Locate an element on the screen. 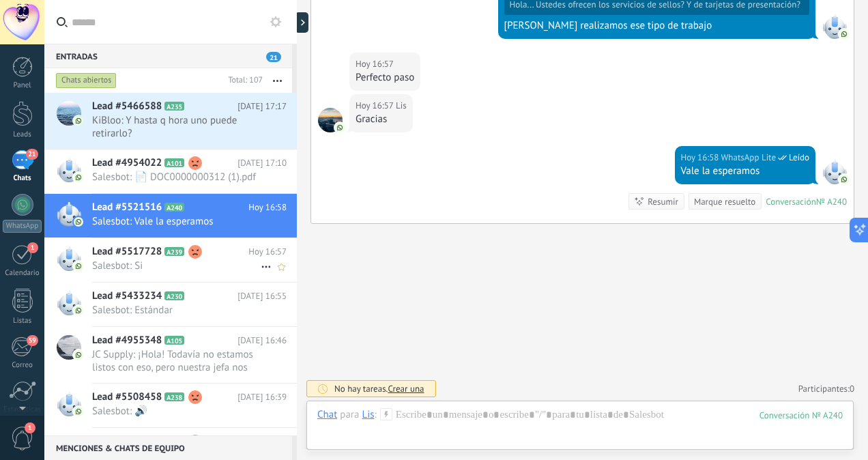  div: Chats abiertos is located at coordinates (86, 81).